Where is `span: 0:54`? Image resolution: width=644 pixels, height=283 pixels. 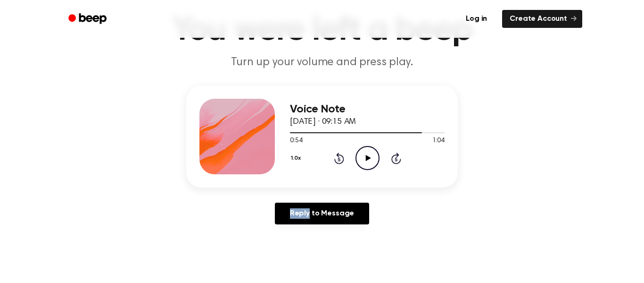 span: 0:54 is located at coordinates (296, 141).